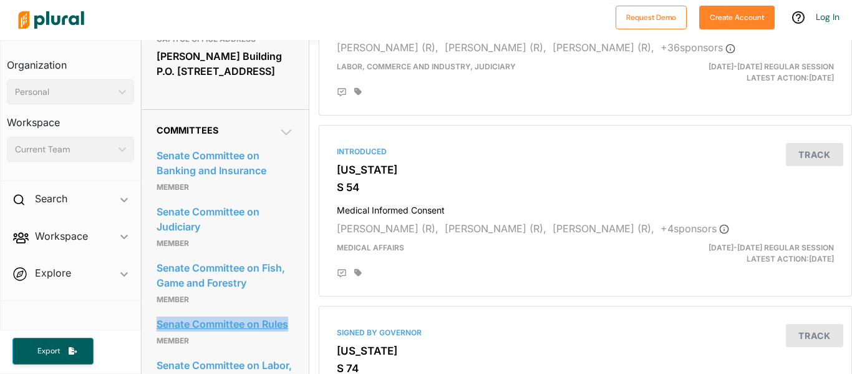 The height and width of the screenshot is (374, 852). What do you see at coordinates (737, 16) in the screenshot?
I see `a: Create Account` at bounding box center [737, 16].